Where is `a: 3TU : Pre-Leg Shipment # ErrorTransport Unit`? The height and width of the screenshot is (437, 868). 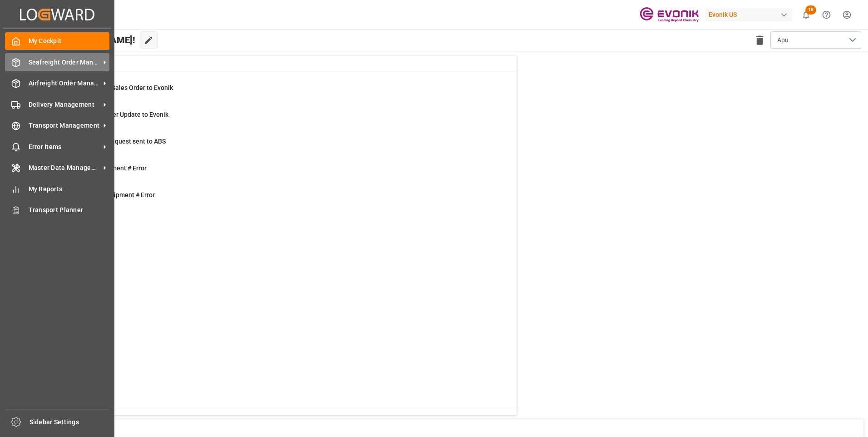
a: 3TU : Pre-Leg Shipment # ErrorTransport Unit is located at coordinates (276, 200).